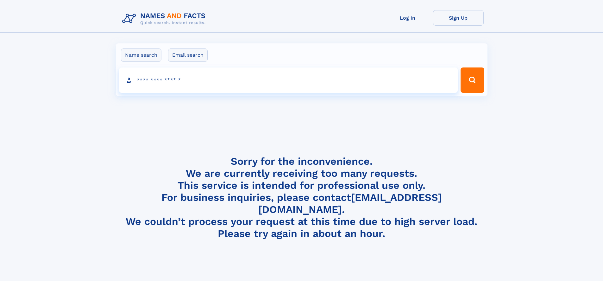 The width and height of the screenshot is (603, 281). What do you see at coordinates (165, 19) in the screenshot?
I see `img: Logo Names and Facts` at bounding box center [165, 19].